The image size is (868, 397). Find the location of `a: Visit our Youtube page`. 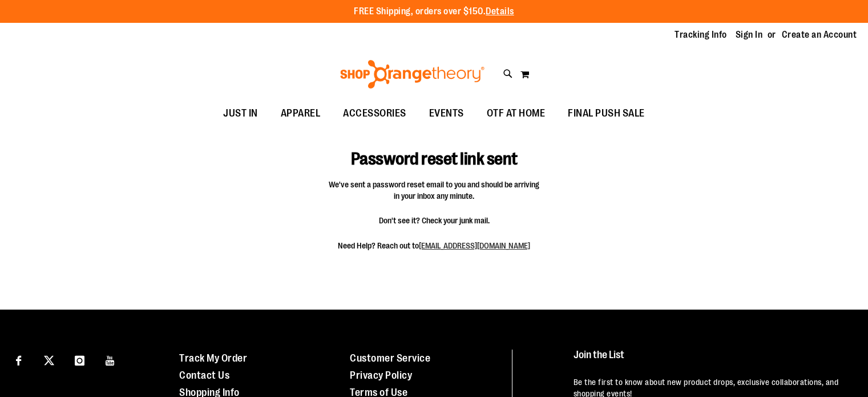

a: Visit our Youtube page is located at coordinates (110, 359).